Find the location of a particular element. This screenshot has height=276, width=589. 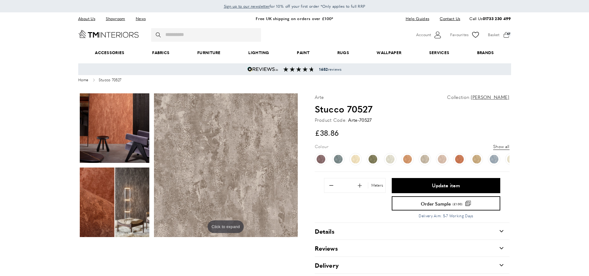

span: reviews is located at coordinates (330, 69).